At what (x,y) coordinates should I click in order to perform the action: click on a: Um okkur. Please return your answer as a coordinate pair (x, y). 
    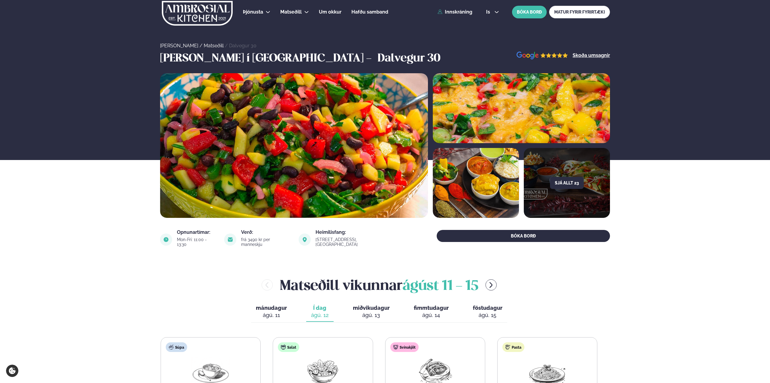
    Looking at the image, I should click on (330, 12).